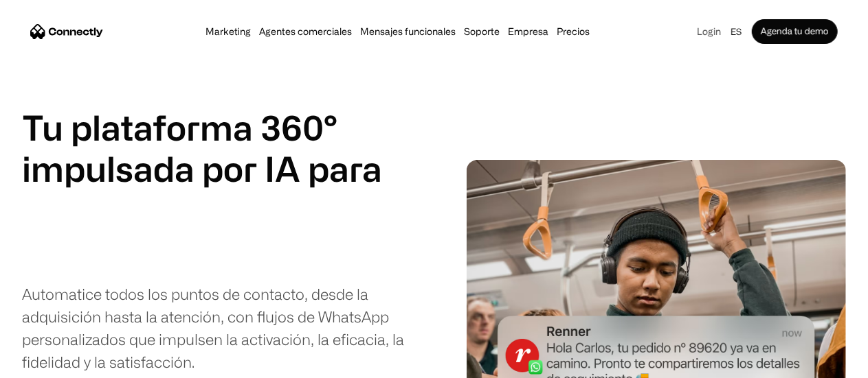 This screenshot has height=378, width=868. Describe the element at coordinates (529, 31) in the screenshot. I see `div: Empresa` at that location.